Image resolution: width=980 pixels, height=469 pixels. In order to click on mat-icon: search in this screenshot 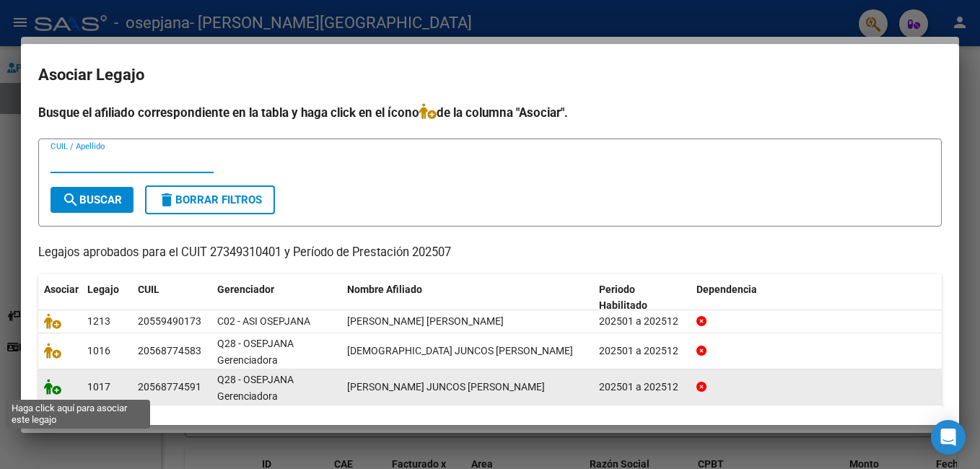, I will do `click(71, 200)`.